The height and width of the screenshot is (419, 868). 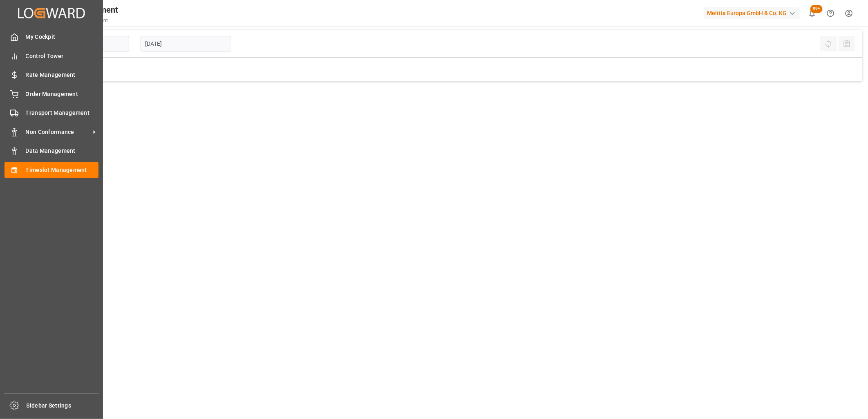 I want to click on a: Order Management, so click(x=51, y=93).